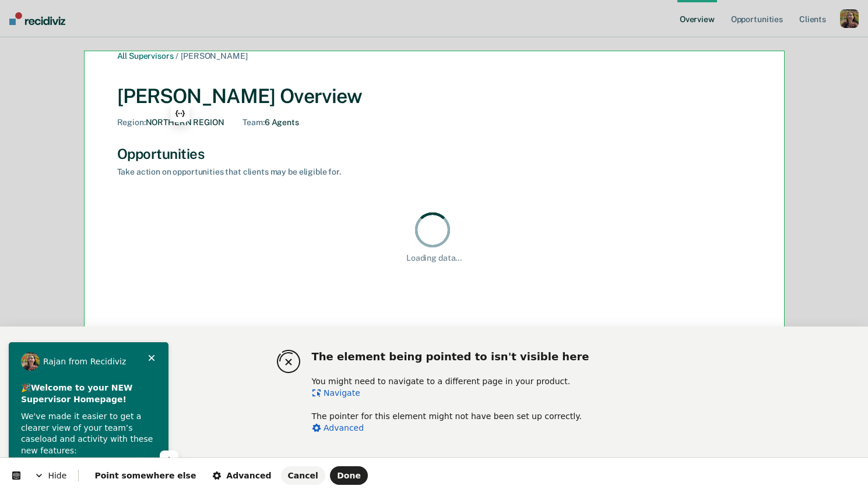  What do you see at coordinates (349, 476) in the screenshot?
I see `span: Done` at bounding box center [349, 476].